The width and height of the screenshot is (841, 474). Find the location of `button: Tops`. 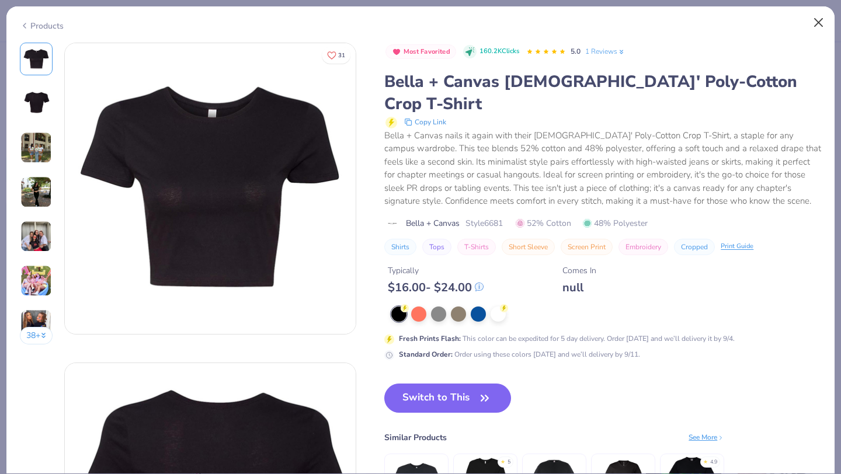

button: Tops is located at coordinates (437, 247).